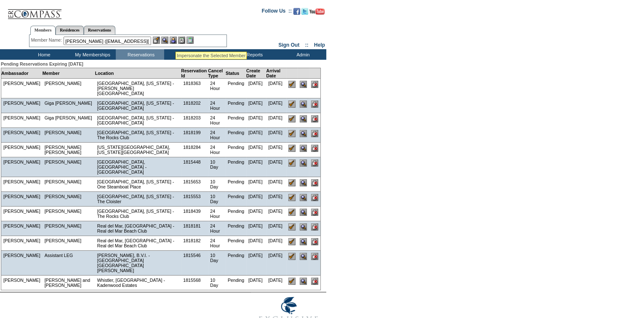 Image resolution: width=644 pixels, height=318 pixels. What do you see at coordinates (289, 45) in the screenshot?
I see `a: Sign Out` at bounding box center [289, 45].